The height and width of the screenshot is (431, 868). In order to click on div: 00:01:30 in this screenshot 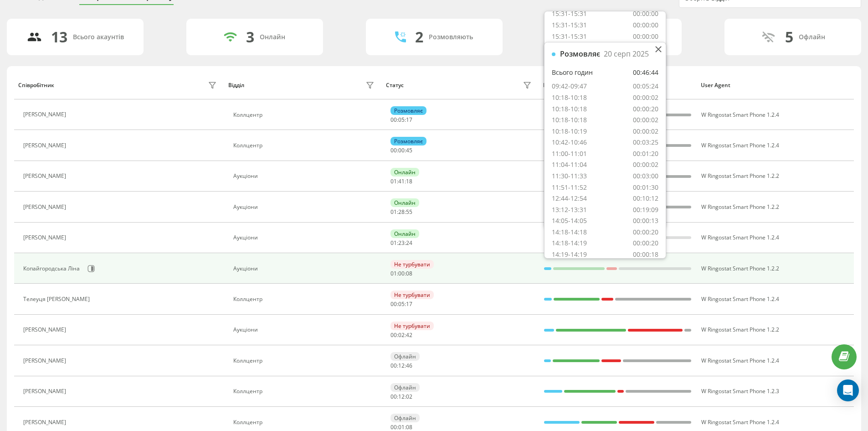, I will do `click(645, 187)`.